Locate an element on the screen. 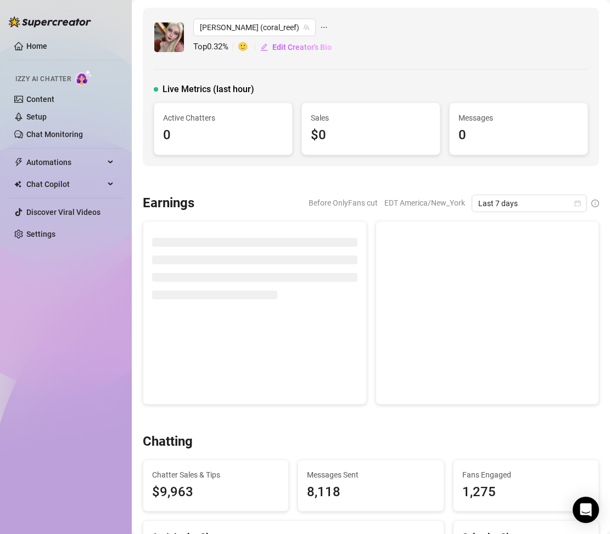  h3: Earnings is located at coordinates (168, 204).